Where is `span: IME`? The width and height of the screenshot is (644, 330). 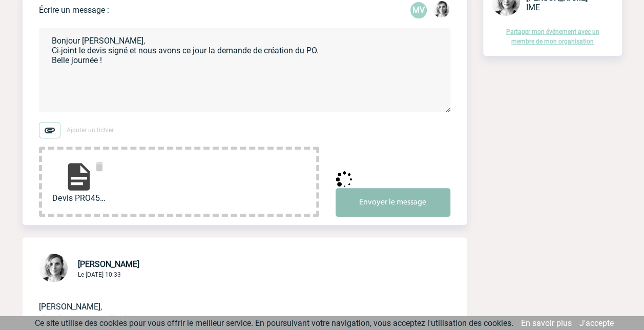
span: IME is located at coordinates (532, 7).